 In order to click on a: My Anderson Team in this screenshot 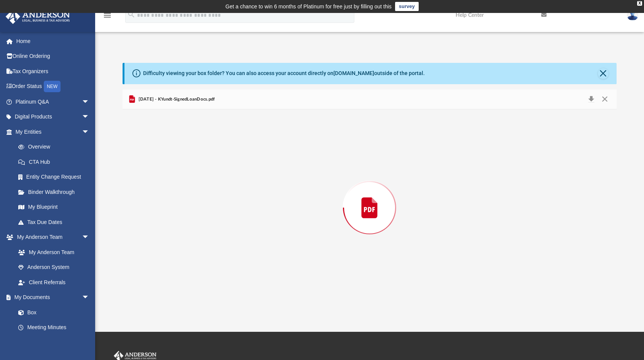, I will do `click(52, 252)`.